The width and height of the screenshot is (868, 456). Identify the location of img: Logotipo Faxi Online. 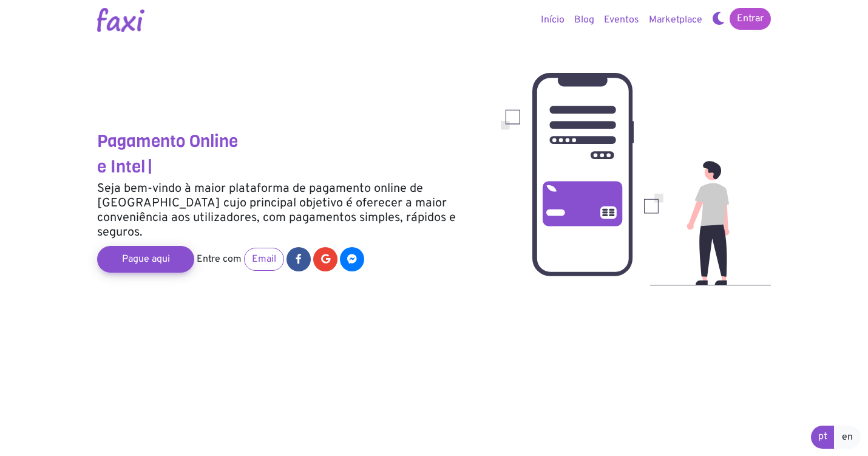
(121, 20).